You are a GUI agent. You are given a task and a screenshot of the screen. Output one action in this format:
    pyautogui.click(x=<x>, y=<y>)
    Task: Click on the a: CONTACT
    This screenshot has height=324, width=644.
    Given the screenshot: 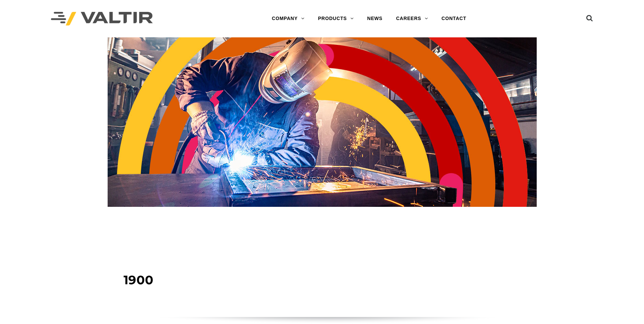 What is the action you would take?
    pyautogui.click(x=454, y=19)
    